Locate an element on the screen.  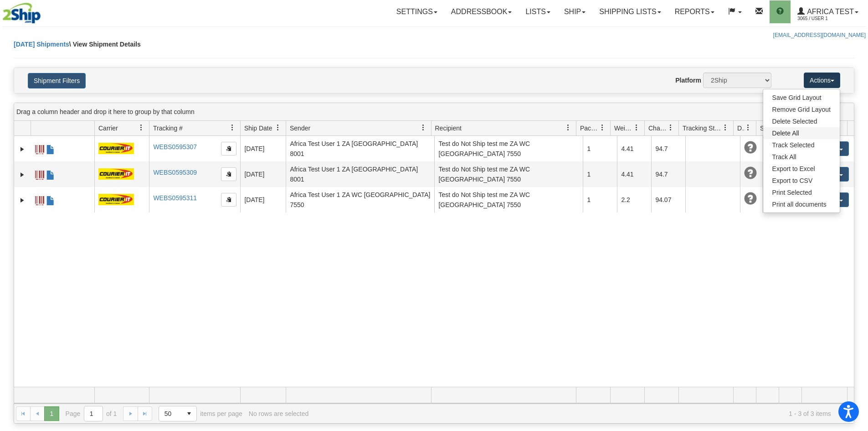
a: Reports is located at coordinates (695, 12).